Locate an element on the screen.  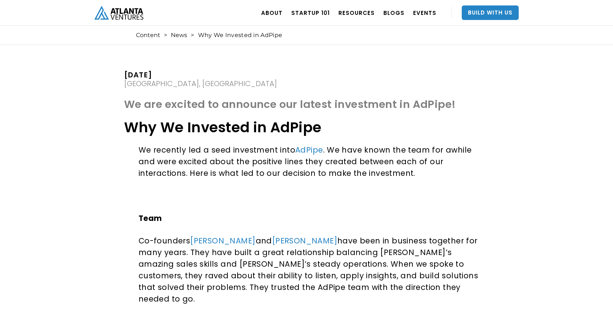
a: AdPipe is located at coordinates (309, 150).